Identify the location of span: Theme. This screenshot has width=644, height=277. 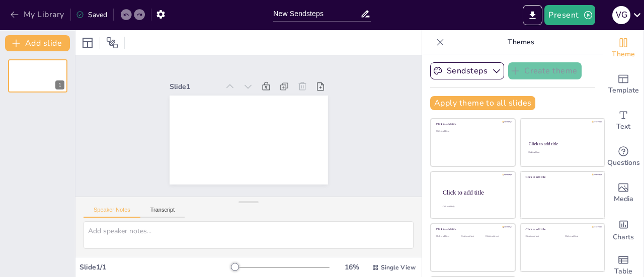
(623, 54).